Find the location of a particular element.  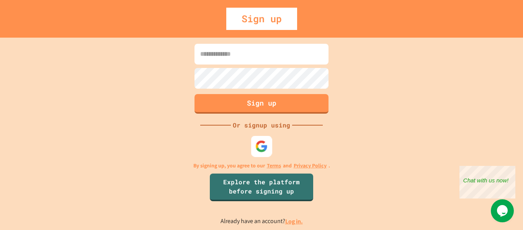

p: Already have an account? is located at coordinates (262, 221).